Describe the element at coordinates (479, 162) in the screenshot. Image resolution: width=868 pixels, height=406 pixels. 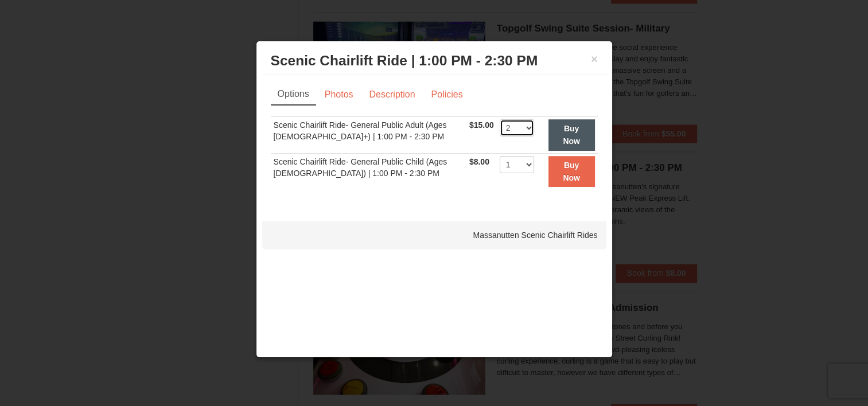
I see `span: $8.00` at that location.